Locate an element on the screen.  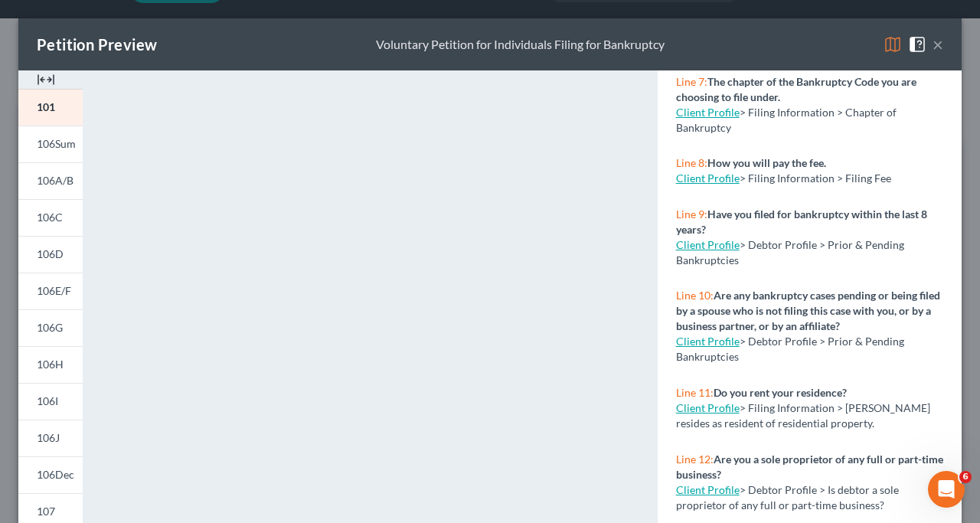
strong: Are you a sole proprietor of any full or part-time business? is located at coordinates (809, 466).